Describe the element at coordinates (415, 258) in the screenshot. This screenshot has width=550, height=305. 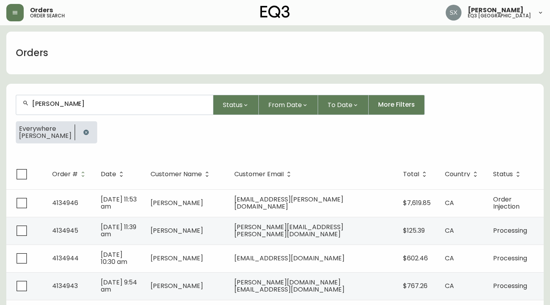
I see `span: $602.46` at that location.